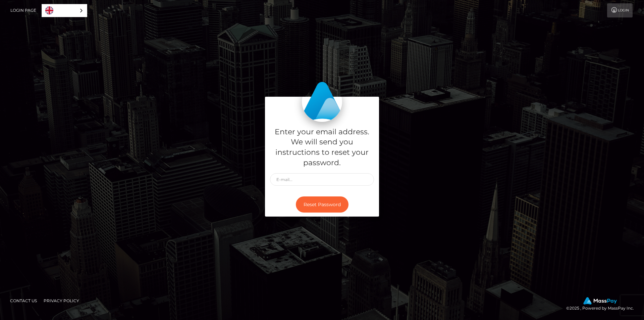 The height and width of the screenshot is (320, 644). Describe the element at coordinates (62, 301) in the screenshot. I see `a: Privacy Policy` at that location.